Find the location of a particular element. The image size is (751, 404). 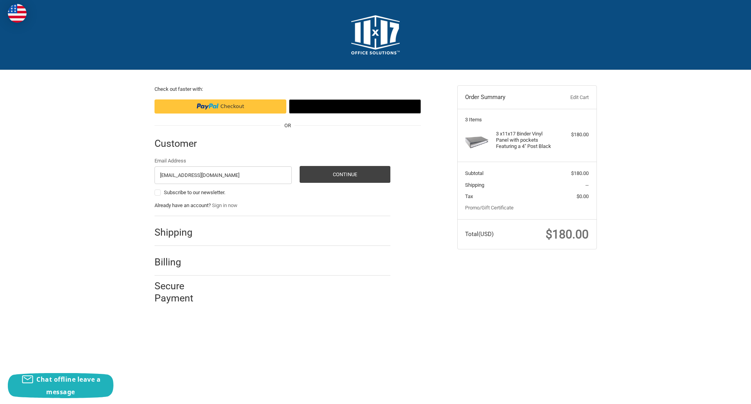

span: Subscribe to our newsletter. is located at coordinates (195, 192).